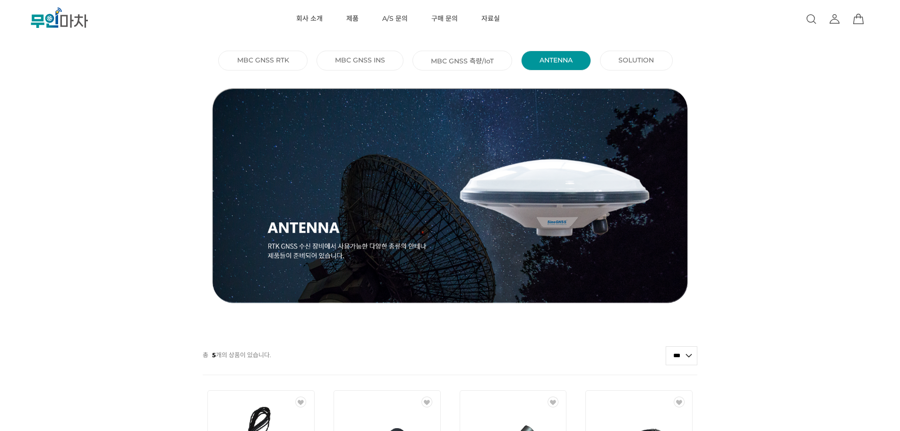  What do you see at coordinates (636, 60) in the screenshot?
I see `a: SOLUTION` at bounding box center [636, 60].